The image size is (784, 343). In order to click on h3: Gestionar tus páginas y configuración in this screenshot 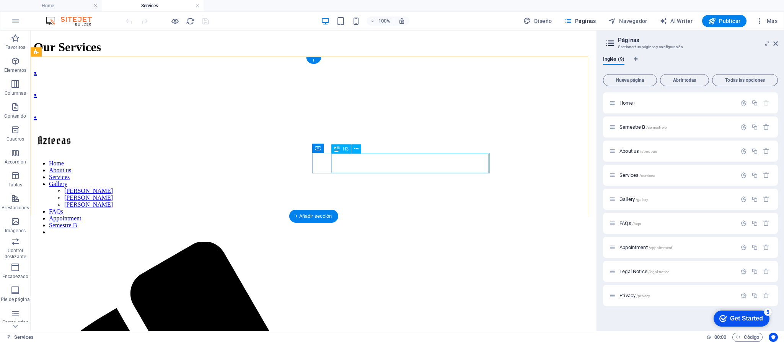, I will do `click(690, 47)`.